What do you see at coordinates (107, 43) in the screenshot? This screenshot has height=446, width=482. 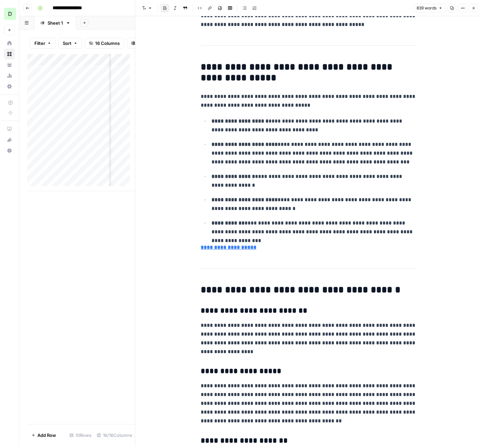 I see `span: 16 Columns` at bounding box center [107, 43].